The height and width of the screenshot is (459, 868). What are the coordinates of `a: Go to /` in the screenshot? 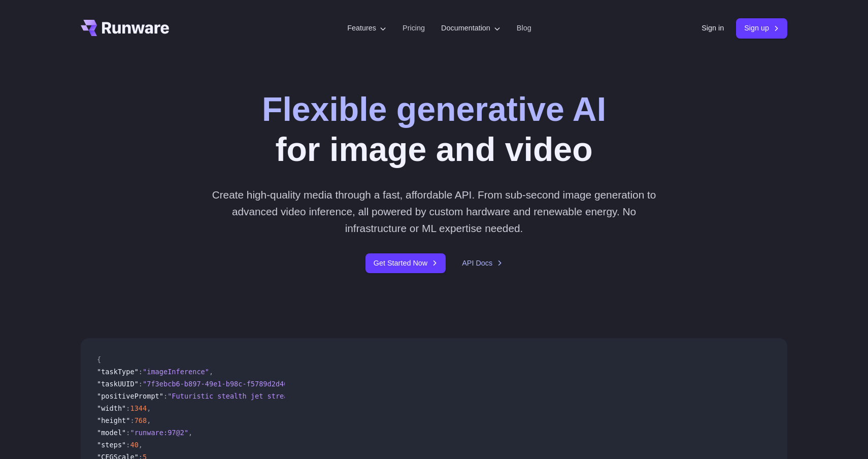 It's located at (125, 28).